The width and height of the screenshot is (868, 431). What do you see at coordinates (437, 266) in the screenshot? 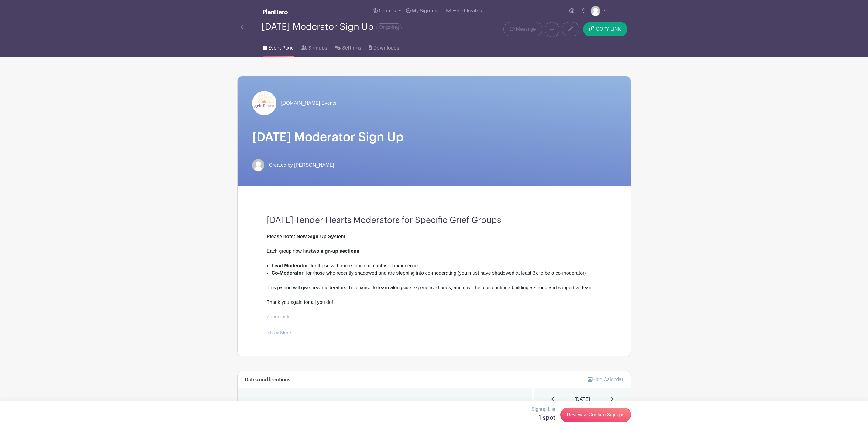
I see `li: : for those with more than six months of experience` at bounding box center [437, 266].